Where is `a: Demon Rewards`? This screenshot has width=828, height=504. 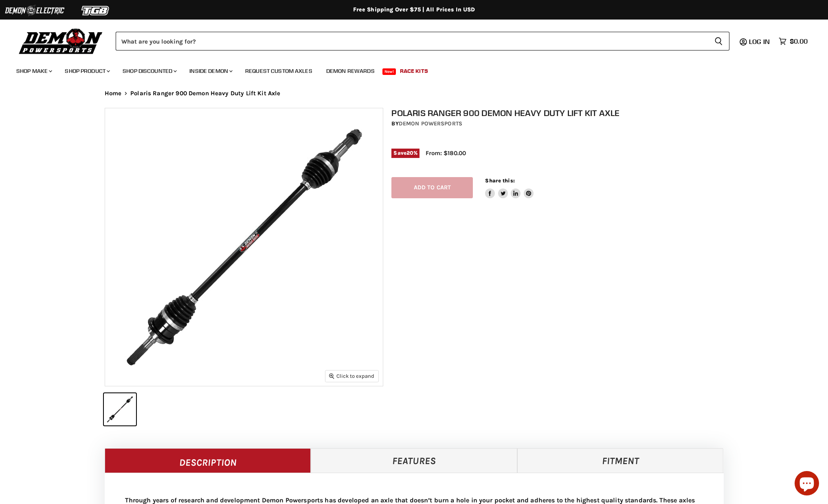
a: Demon Rewards is located at coordinates (350, 71).